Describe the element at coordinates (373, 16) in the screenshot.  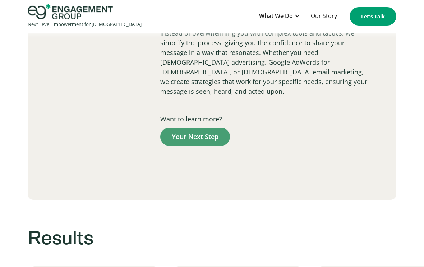
I see `a: Let's Talk` at that location.